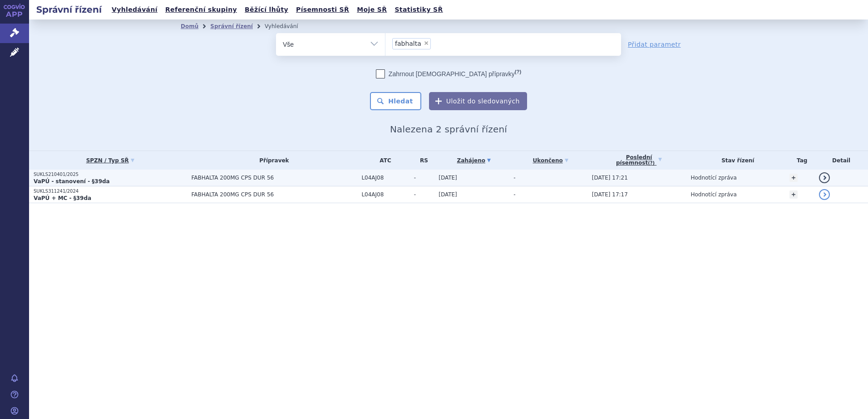 Image resolution: width=868 pixels, height=419 pixels. I want to click on th: RS, so click(422, 160).